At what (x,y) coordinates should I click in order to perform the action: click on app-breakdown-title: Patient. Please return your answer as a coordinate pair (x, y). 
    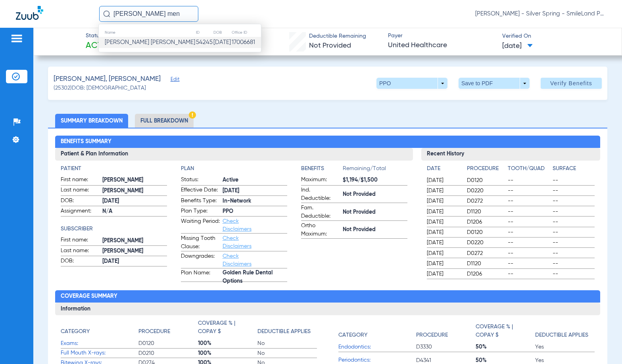
    Looking at the image, I should click on (114, 169).